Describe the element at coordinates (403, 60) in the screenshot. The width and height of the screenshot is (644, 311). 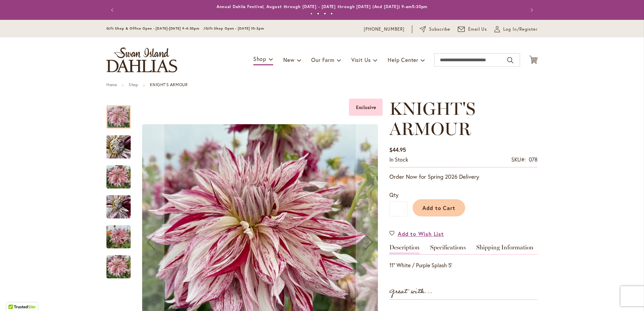
I see `span: Help Center` at that location.